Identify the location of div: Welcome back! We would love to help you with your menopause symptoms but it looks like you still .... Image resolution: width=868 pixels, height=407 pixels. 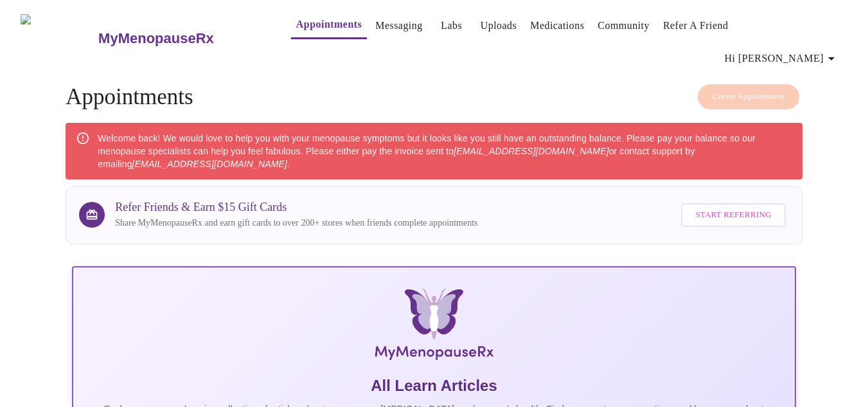
(445, 151).